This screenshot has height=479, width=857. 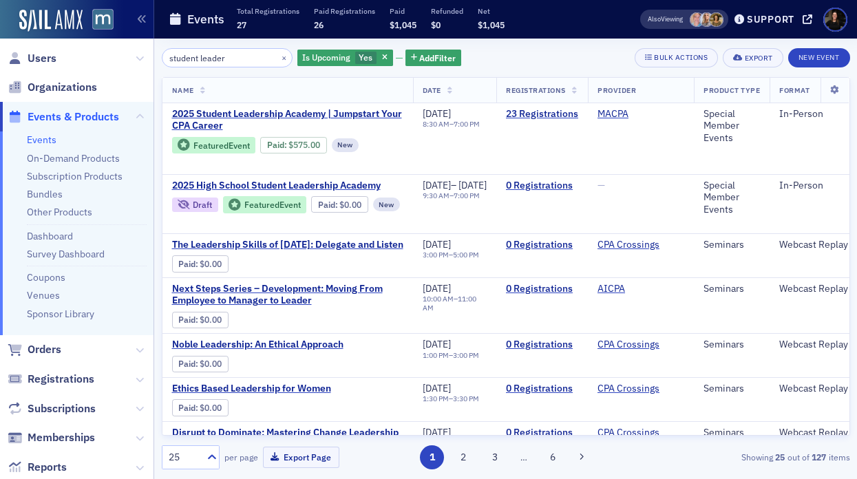 I want to click on strong: 127, so click(x=819, y=457).